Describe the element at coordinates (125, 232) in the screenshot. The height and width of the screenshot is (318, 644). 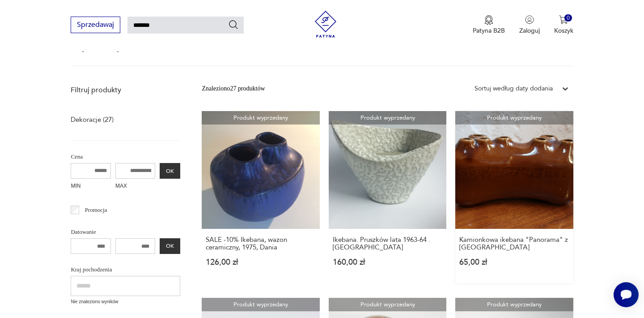
I see `p: Datowanie` at that location.